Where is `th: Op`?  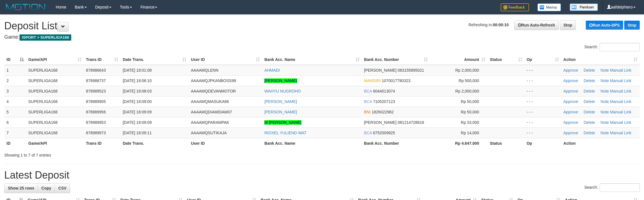 th: Op is located at coordinates (543, 143).